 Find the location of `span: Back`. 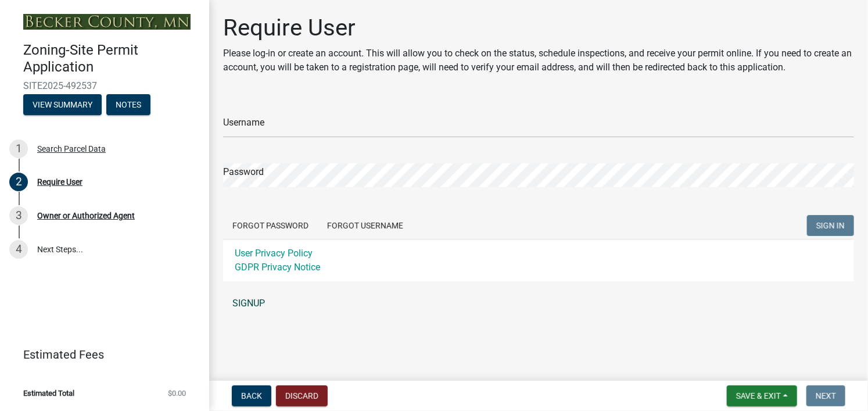

span: Back is located at coordinates (252, 396).